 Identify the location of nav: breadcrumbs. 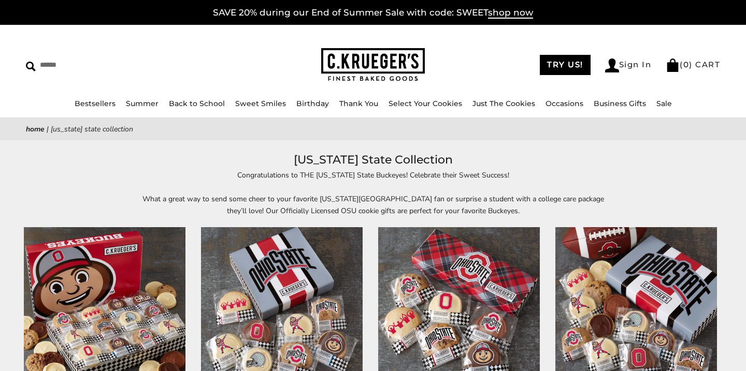
(373, 129).